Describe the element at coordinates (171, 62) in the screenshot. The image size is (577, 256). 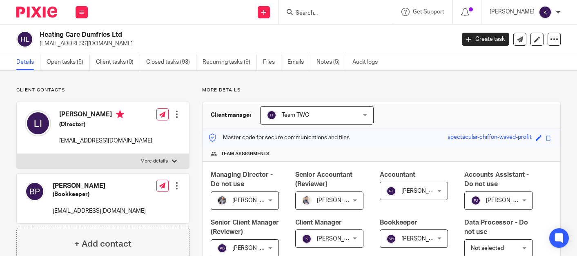
I see `a: Closed tasks (93)` at that location.